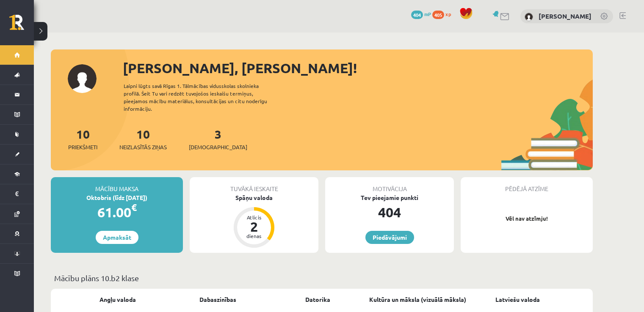 The width and height of the screenshot is (644, 312). Describe the element at coordinates (317, 300) in the screenshot. I see `a: Datorika` at that location.